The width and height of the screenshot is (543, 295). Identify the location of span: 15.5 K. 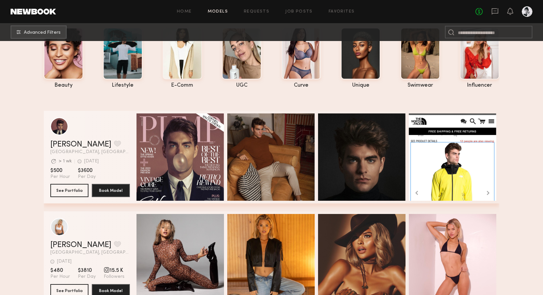
(114, 271).